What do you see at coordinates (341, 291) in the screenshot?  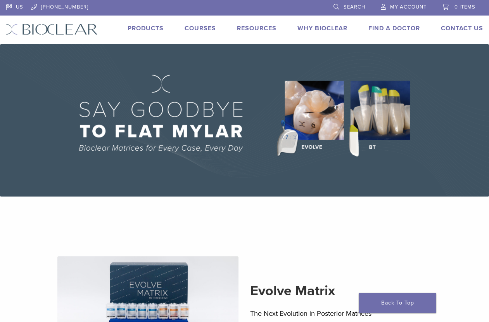 I see `h2: Evolve Matrix` at bounding box center [341, 291].